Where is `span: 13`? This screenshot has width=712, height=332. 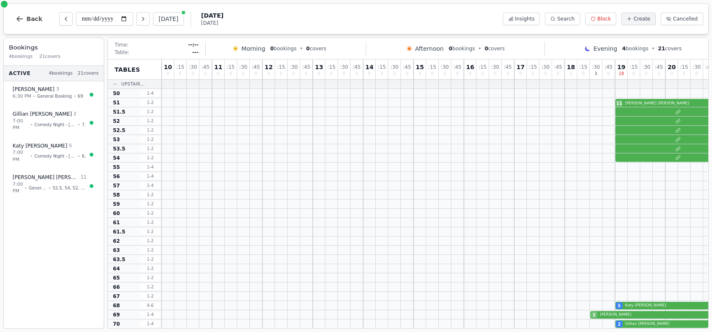
span: 13 is located at coordinates (319, 67).